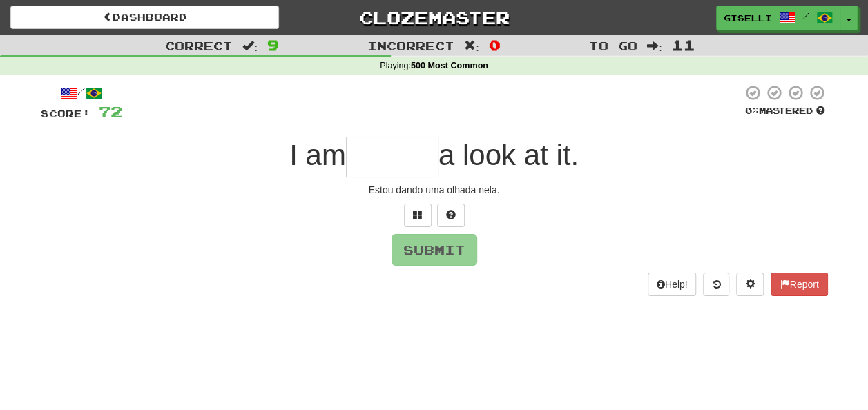 This screenshot has width=868, height=410. Describe the element at coordinates (748, 18) in the screenshot. I see `span: giselli` at that location.